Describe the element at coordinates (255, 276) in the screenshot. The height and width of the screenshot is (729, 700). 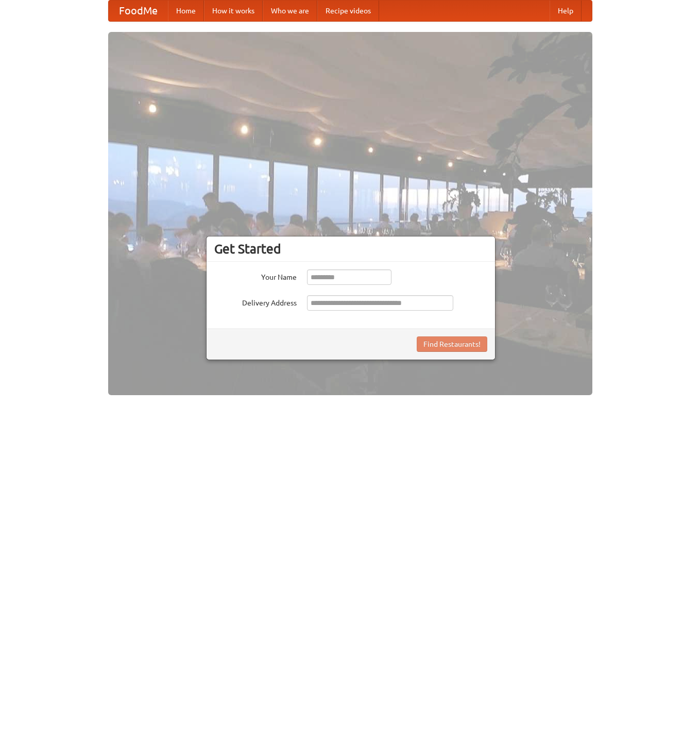
I see `label: Your Name` at that location.